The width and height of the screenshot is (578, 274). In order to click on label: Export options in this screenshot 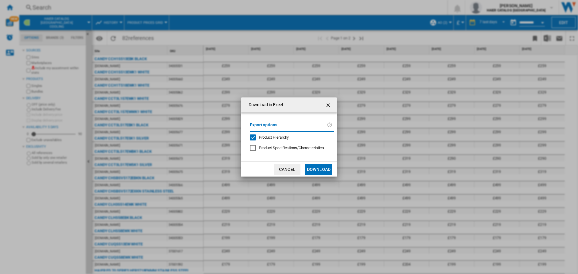, I will do `click(288, 127)`.